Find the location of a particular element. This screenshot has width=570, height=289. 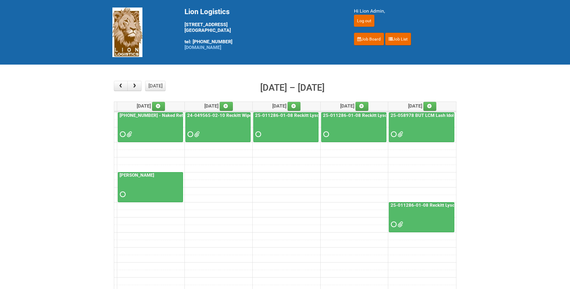

span: MDN (2) 25-058978-01-08.xlsx LPF 25-058978-01-08.xlsx CELL 1.pdf CELL 2.pdf CELL 3.pdf CELL 4.pdf... is located at coordinates (400, 134).